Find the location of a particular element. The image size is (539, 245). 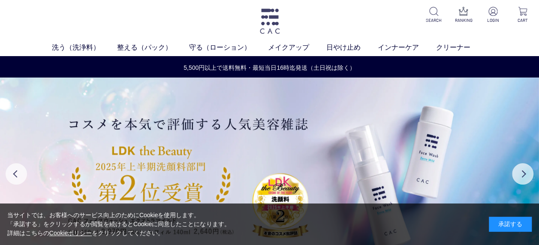

button: Previous is located at coordinates (16, 174).